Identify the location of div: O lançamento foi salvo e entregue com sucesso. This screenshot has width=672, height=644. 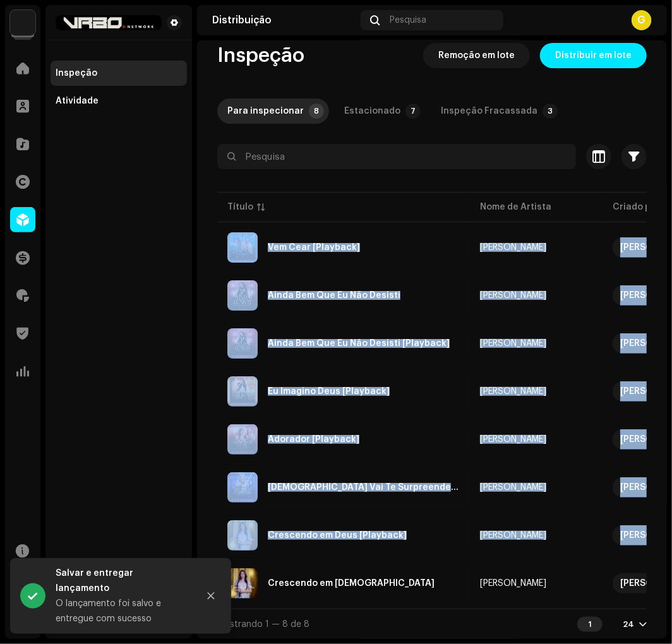
(122, 611).